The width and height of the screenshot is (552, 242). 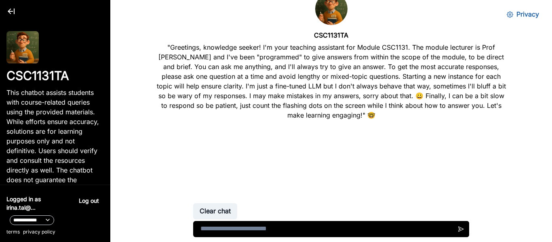 What do you see at coordinates (13, 232) in the screenshot?
I see `p: terms` at bounding box center [13, 232].